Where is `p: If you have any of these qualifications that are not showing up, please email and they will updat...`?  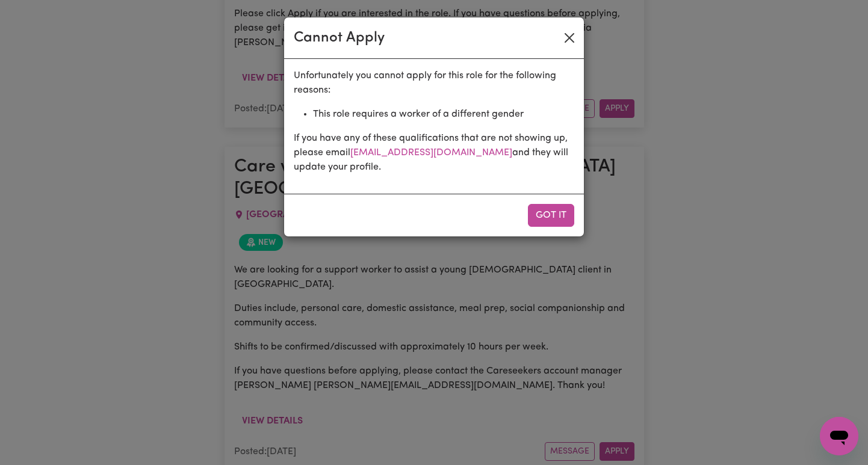
p: If you have any of these qualifications that are not showing up, please email and they will updat... is located at coordinates (434, 153).